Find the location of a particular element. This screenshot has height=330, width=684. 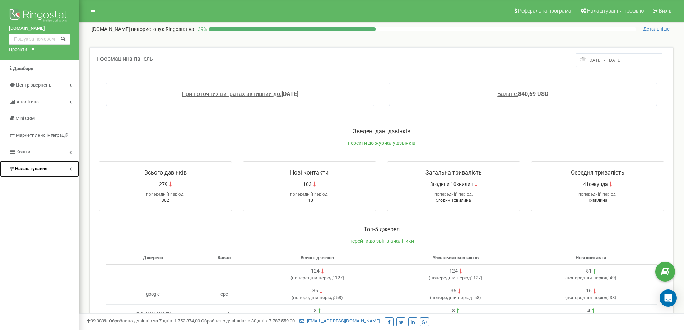

span: 110 is located at coordinates (309, 200).